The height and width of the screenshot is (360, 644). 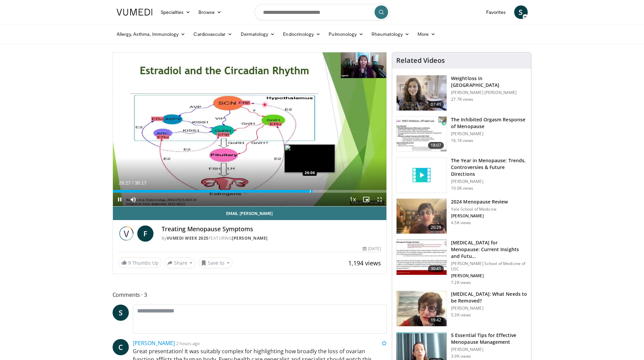 I want to click on img: 9983fed1-7565-45be-8934-aef1103ce6e2.150x105_q85_crop-smart_upscale.jpg, so click(x=422, y=93).